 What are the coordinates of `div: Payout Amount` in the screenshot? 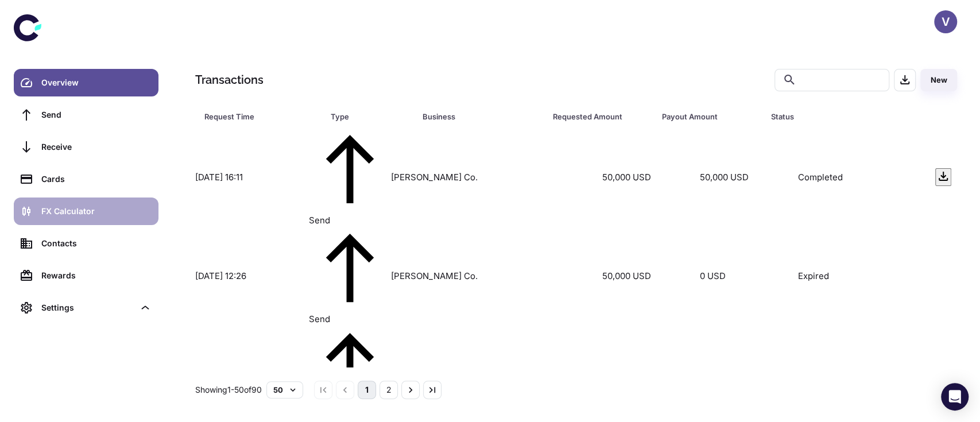 It's located at (702, 116).